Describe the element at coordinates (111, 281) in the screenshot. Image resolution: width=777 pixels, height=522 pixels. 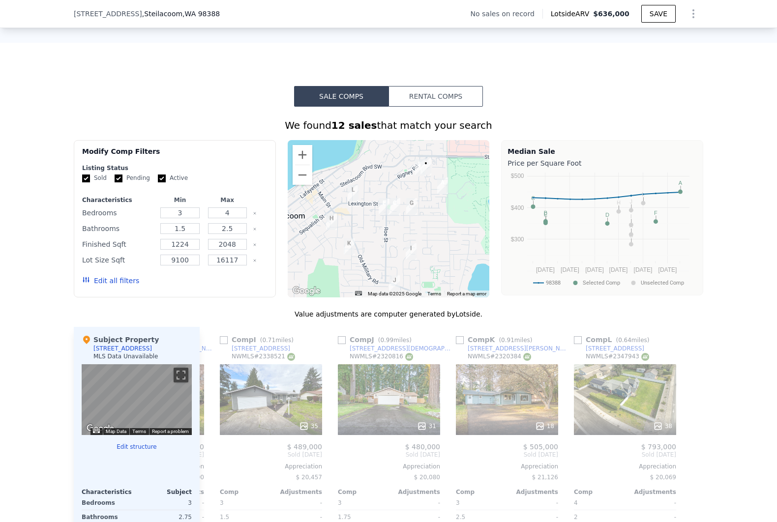
I see `button: Edit all filters` at that location.